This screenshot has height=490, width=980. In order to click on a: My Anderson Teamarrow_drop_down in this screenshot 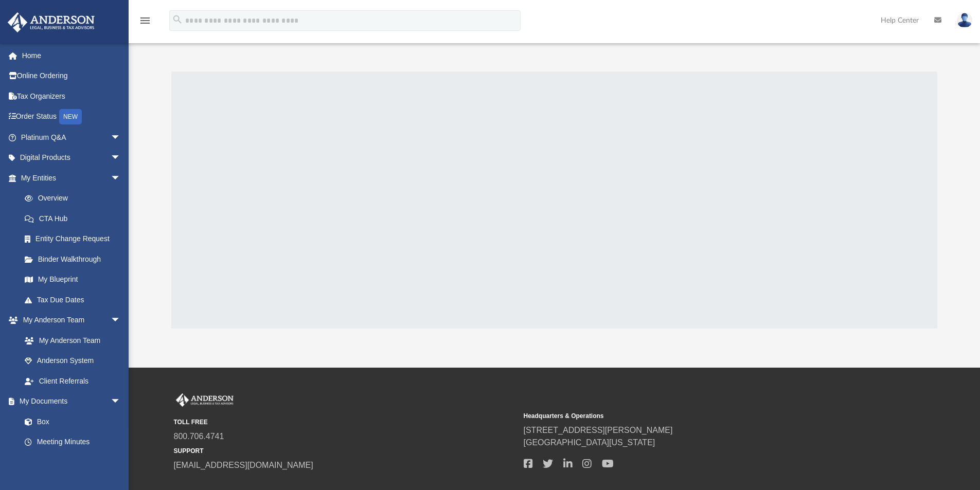, I will do `click(69, 320)`.